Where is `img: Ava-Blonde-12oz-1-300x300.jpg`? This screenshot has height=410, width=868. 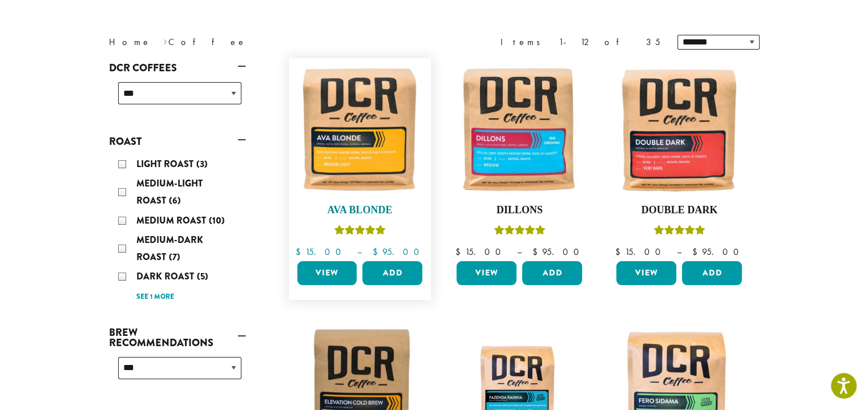 img: Ava-Blonde-12oz-1-300x300.jpg is located at coordinates (359, 130).